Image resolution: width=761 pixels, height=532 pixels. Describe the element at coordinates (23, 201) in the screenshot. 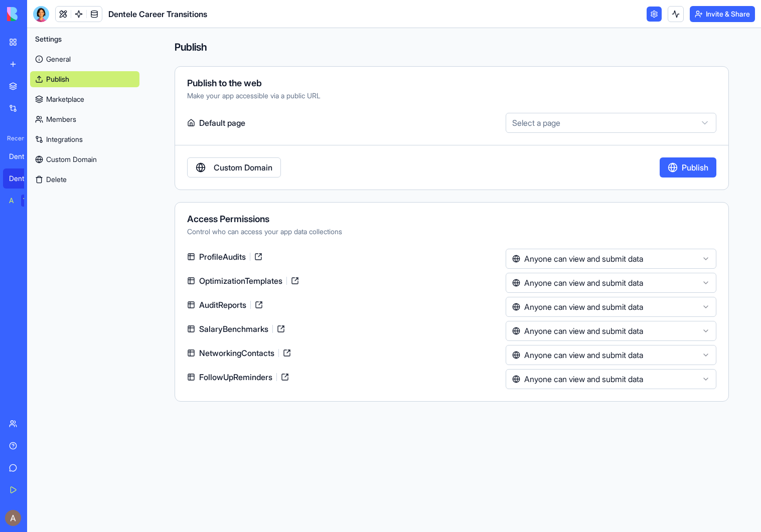

I see `a: AI Logo GeneratorTRY` at that location.